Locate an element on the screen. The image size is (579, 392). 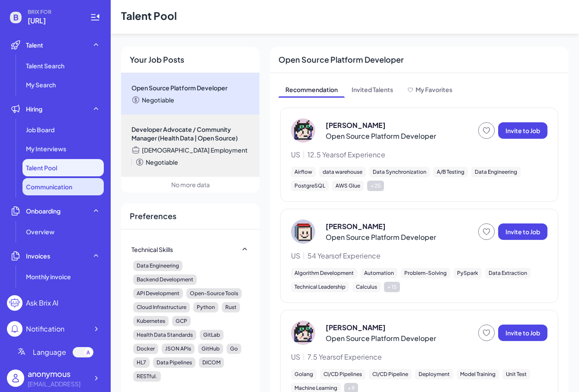
div: Zifan.jiang@thetahealth.ai is located at coordinates (58, 384).